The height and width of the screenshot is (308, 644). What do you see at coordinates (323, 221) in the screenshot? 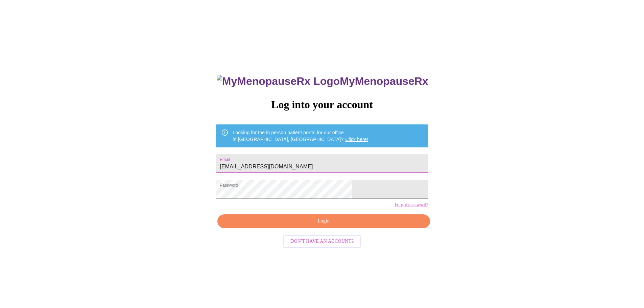
I see `span: Login` at bounding box center [323, 221].